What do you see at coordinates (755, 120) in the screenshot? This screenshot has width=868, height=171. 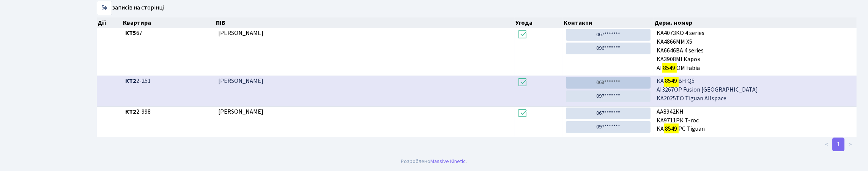 I see `span: АА8942КН КА9711РК T-roc KA PC Tiguan` at bounding box center [755, 120].